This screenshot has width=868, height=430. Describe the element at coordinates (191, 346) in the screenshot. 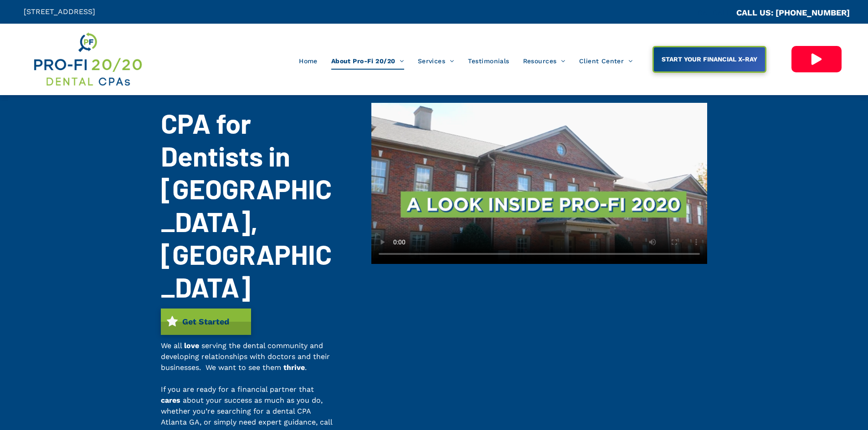

I see `span: love` at that location.